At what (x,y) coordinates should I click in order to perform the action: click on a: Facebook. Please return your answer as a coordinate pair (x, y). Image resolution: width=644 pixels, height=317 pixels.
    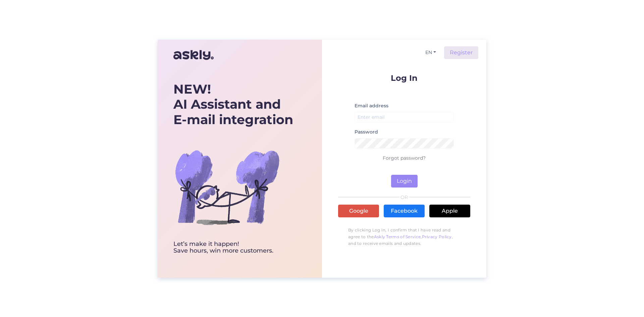
    Looking at the image, I should click on (404, 211).